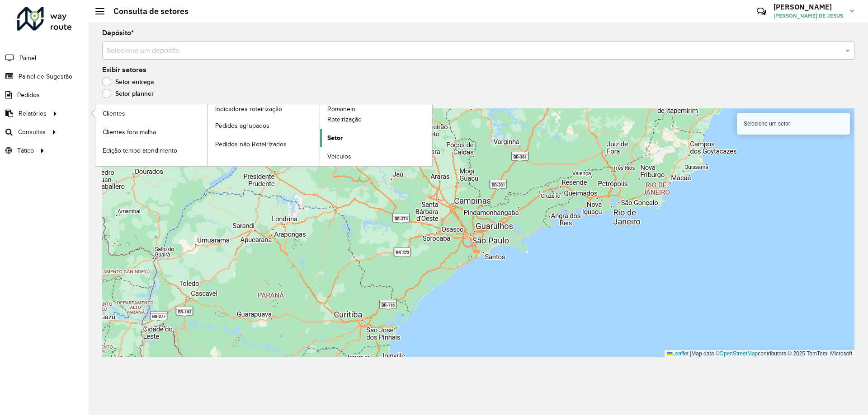 The image size is (868, 415). What do you see at coordinates (128, 82) in the screenshot?
I see `label: Setor entrega` at bounding box center [128, 82].